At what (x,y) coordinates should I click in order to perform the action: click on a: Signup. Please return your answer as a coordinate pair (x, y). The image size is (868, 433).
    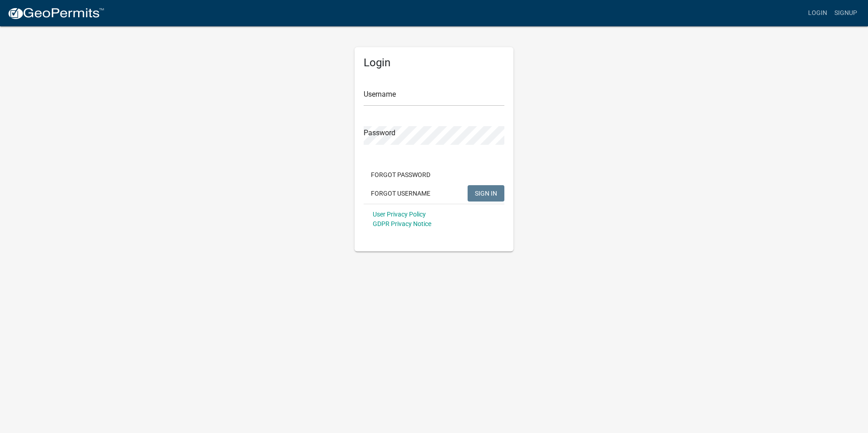
    Looking at the image, I should click on (846, 13).